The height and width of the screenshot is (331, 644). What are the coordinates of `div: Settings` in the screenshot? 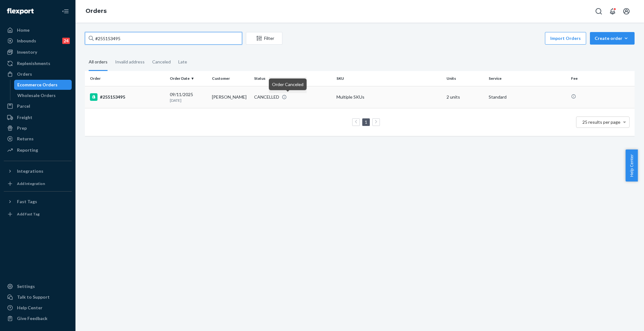 It's located at (26, 287).